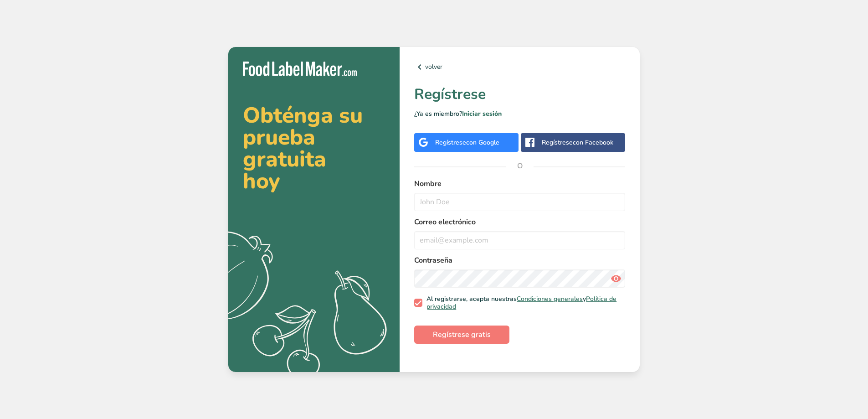 This screenshot has height=419, width=868. Describe the element at coordinates (482, 114) in the screenshot. I see `a: Iniciar sesión` at that location.